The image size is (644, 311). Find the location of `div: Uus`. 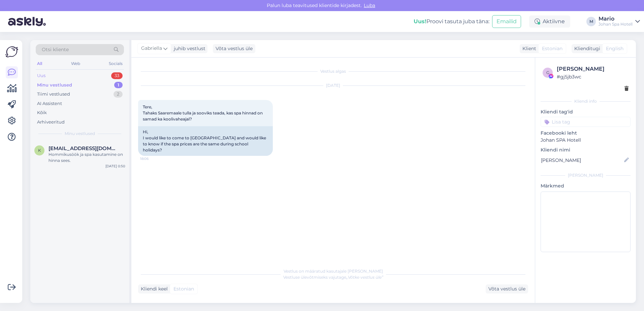

div: Uus is located at coordinates (41, 76).